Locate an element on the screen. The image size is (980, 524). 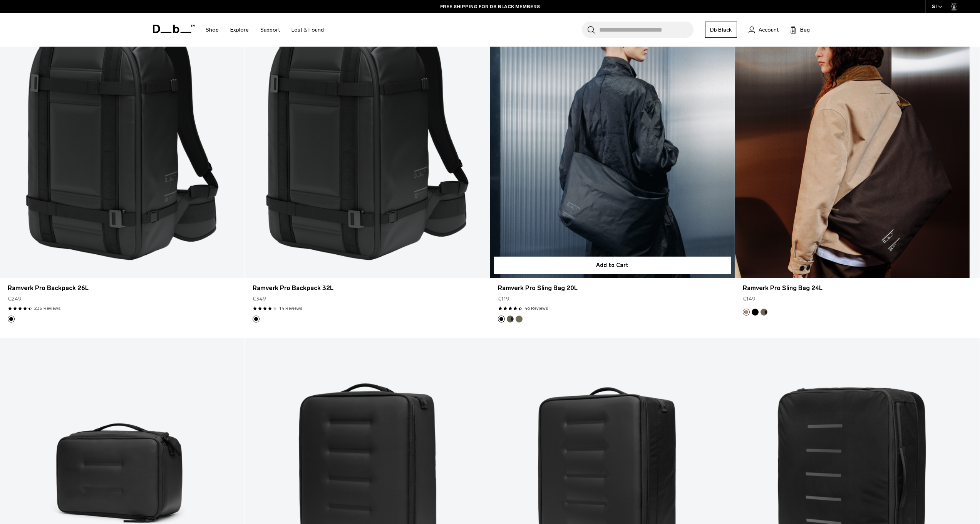
span: €149 is located at coordinates (749, 299).